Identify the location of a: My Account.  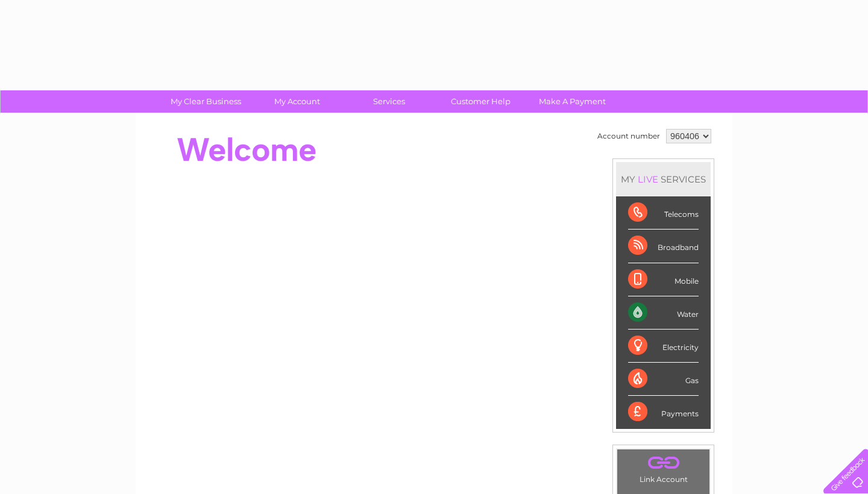
(298, 101).